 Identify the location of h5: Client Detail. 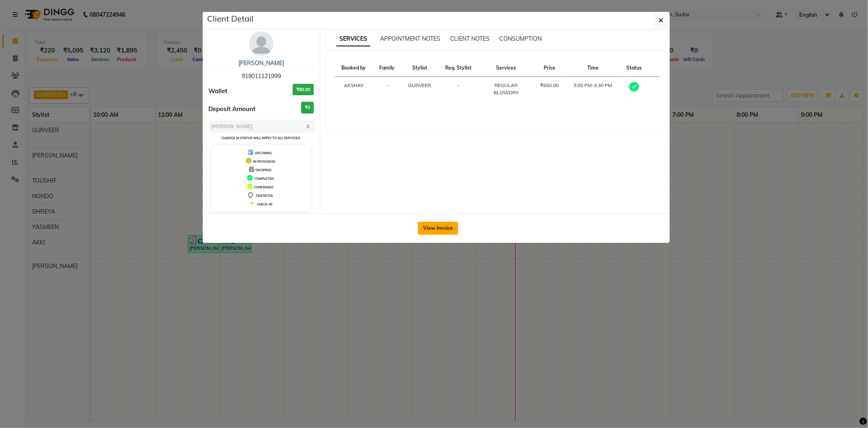
(231, 18).